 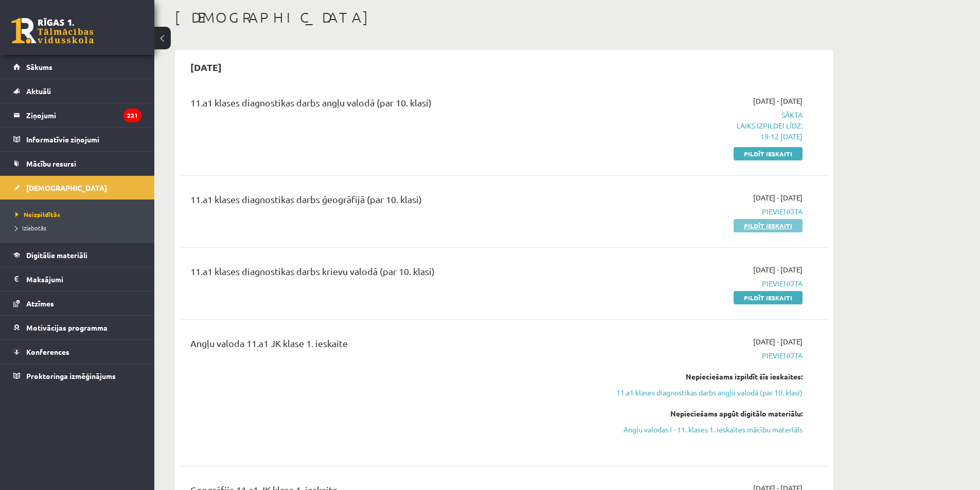 What do you see at coordinates (77, 255) in the screenshot?
I see `a: Digitālie materiāli` at bounding box center [77, 255].